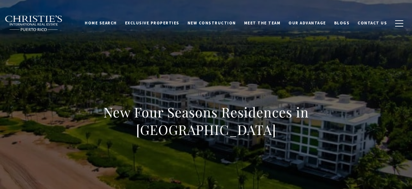  What do you see at coordinates (342, 23) in the screenshot?
I see `a: Blogs` at bounding box center [342, 23].